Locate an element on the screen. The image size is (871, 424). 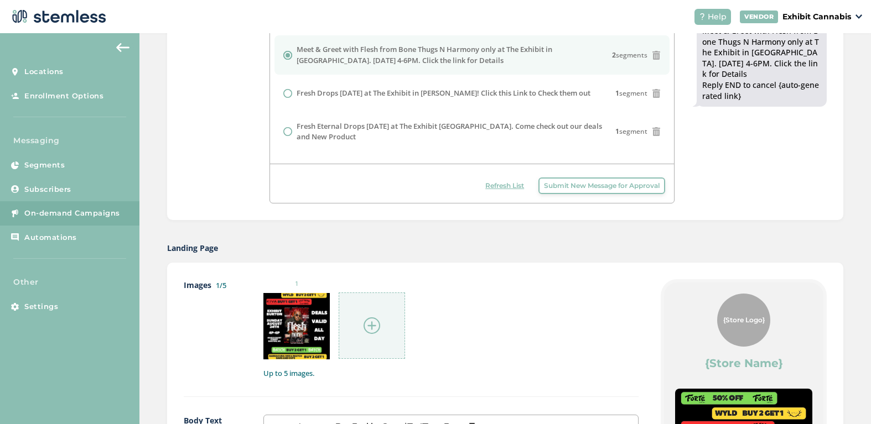
button: Refresh List is located at coordinates (504, 186).